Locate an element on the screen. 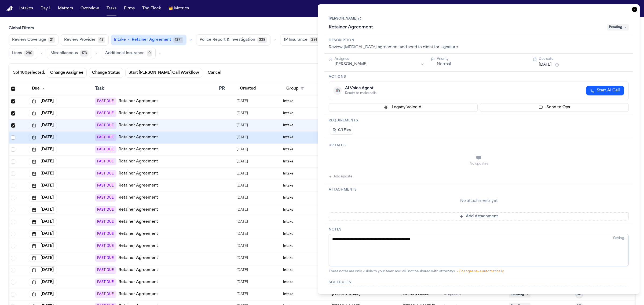 The image size is (644, 305). div: Priority is located at coordinates (482, 59).